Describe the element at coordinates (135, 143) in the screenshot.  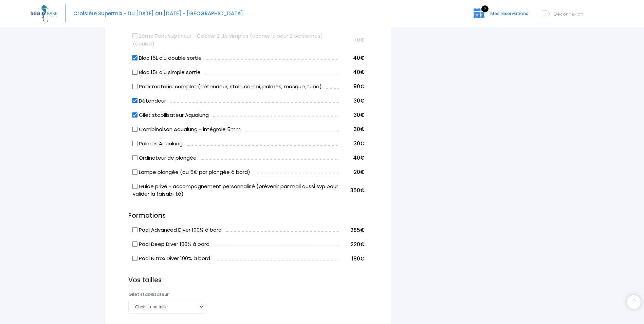
I see `input: Palmes Aqualung` at that location.